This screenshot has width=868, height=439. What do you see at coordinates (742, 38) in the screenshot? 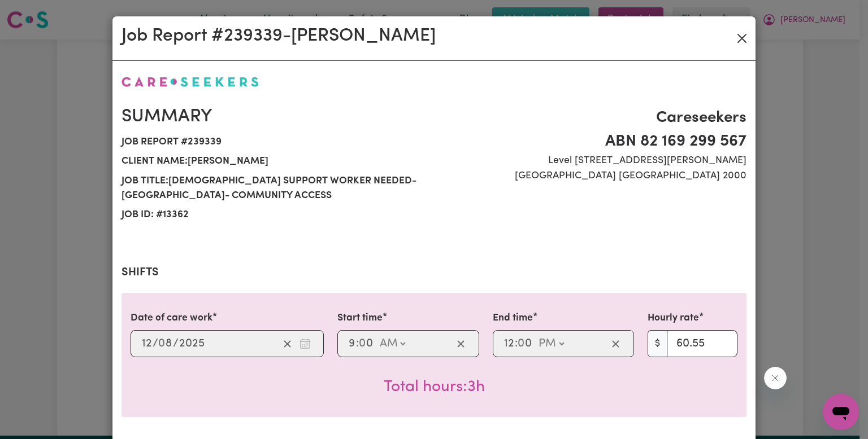
I see `button: Close` at bounding box center [742, 38].